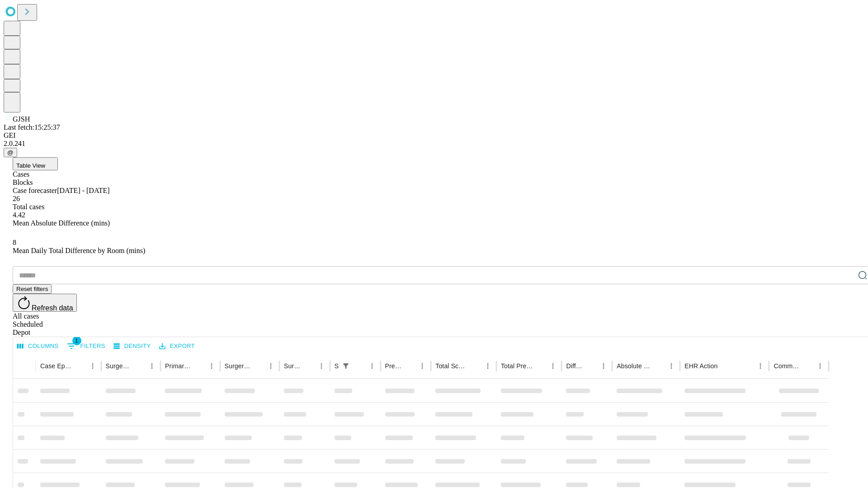  What do you see at coordinates (394, 367) in the screenshot?
I see `div: Predicted In Room Duration` at bounding box center [394, 367].